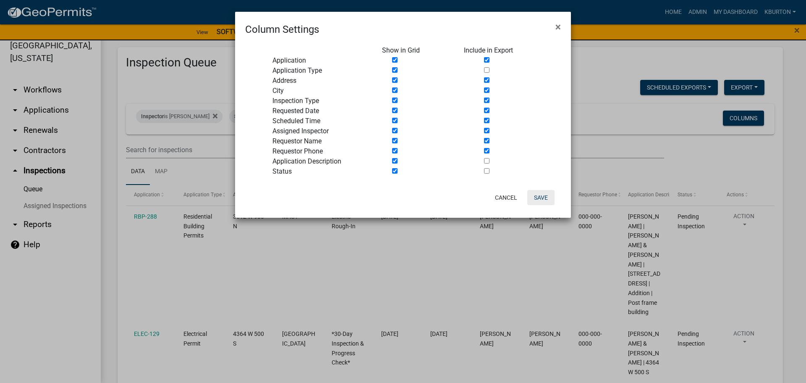  I want to click on div: Show in Grid, so click(417, 50).